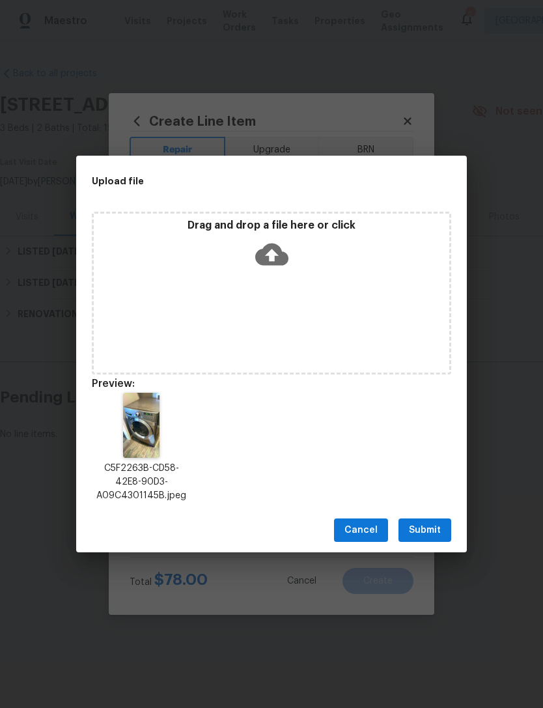 The image size is (543, 708). Describe the element at coordinates (141, 425) in the screenshot. I see `img: 2Q==` at that location.